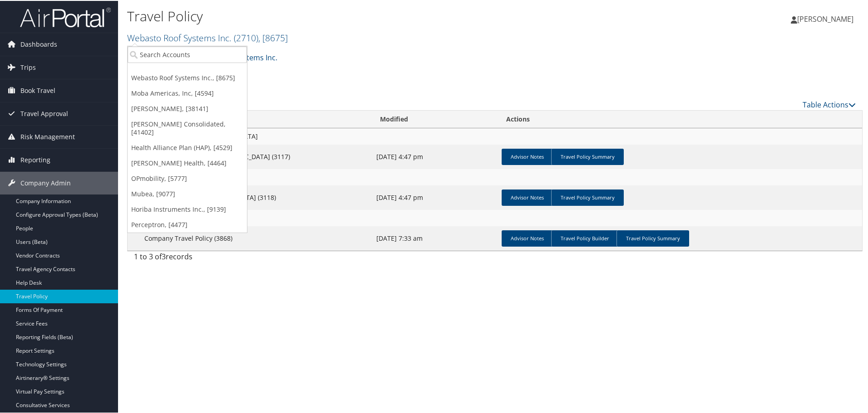 The width and height of the screenshot is (868, 413). Describe the element at coordinates (35, 159) in the screenshot. I see `span: Reporting` at that location.